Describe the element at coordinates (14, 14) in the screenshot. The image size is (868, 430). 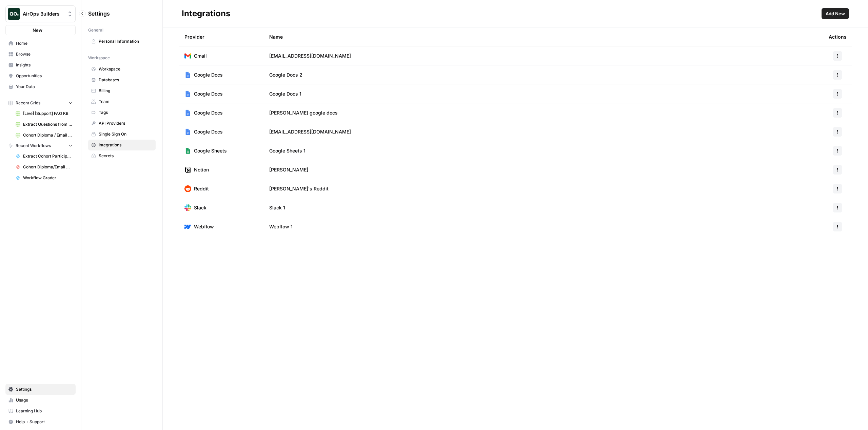
I see `img: AirOps Builders Logo` at that location.